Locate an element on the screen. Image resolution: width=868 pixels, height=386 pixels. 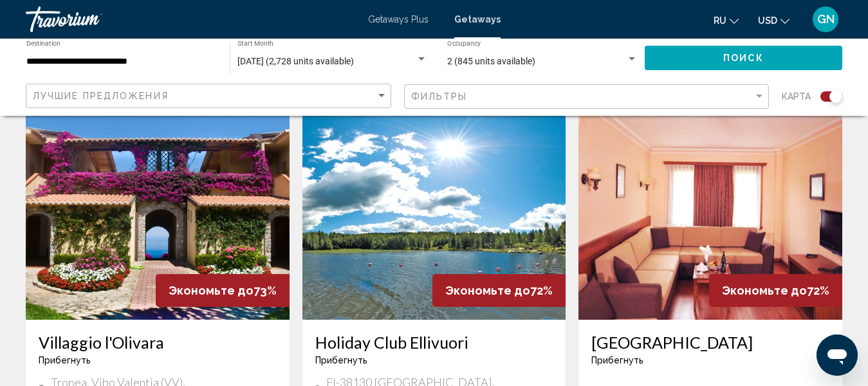
img: A123E01X.jpg is located at coordinates (434, 217).